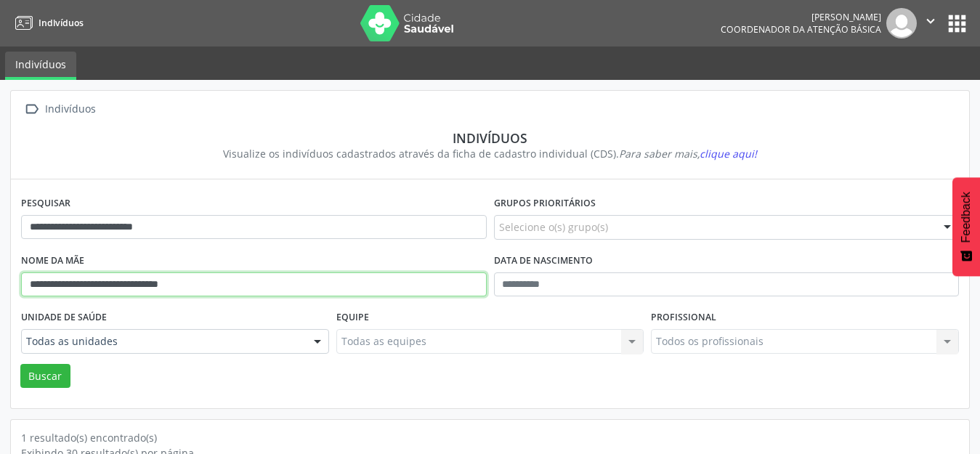 The height and width of the screenshot is (454, 980). I want to click on span: Selecione o(s) grupo(s), so click(554, 226).